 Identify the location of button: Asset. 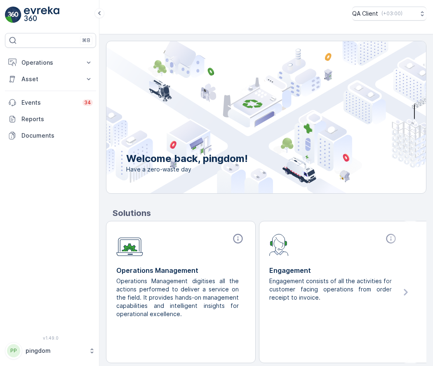
(50, 79).